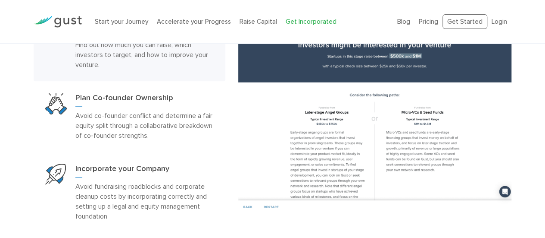 The width and height of the screenshot is (545, 238). I want to click on a: Pricing, so click(429, 22).